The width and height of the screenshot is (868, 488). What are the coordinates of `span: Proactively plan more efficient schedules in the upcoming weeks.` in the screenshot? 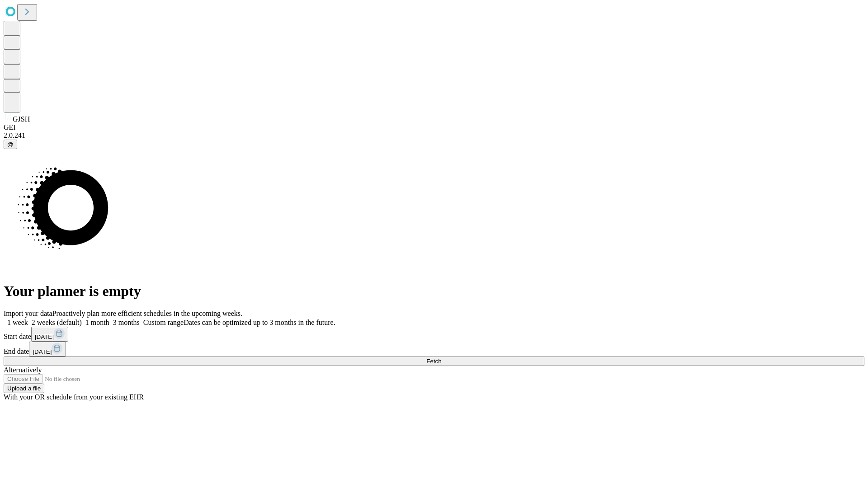 It's located at (148, 313).